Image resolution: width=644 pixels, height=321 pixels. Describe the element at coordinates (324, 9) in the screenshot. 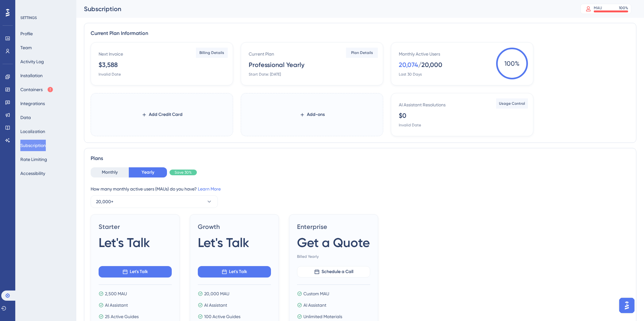

I see `div: Subscription` at that location.